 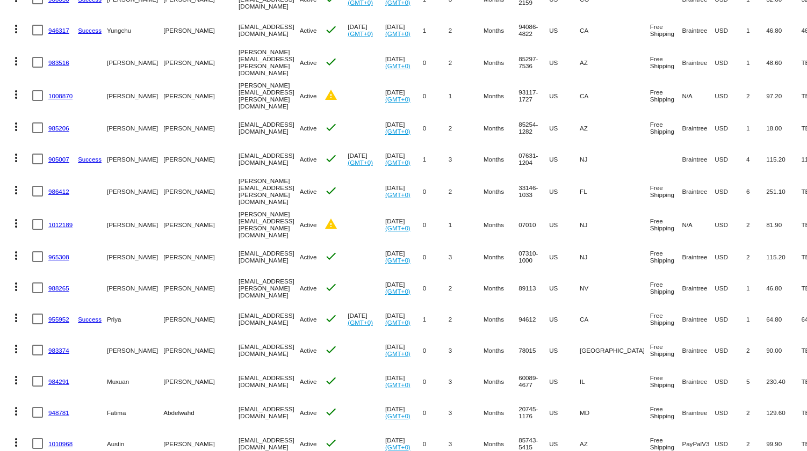 What do you see at coordinates (59, 30) in the screenshot?
I see `a: 946317` at bounding box center [59, 30].